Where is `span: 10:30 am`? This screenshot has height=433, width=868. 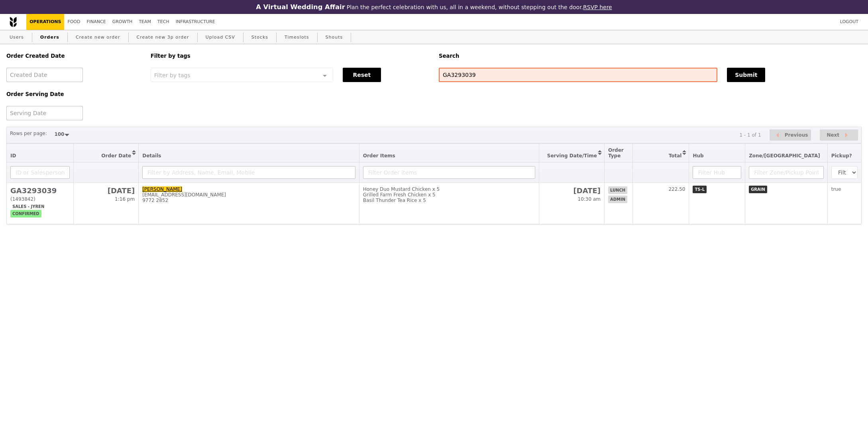 span: 10:30 am is located at coordinates (589, 199).